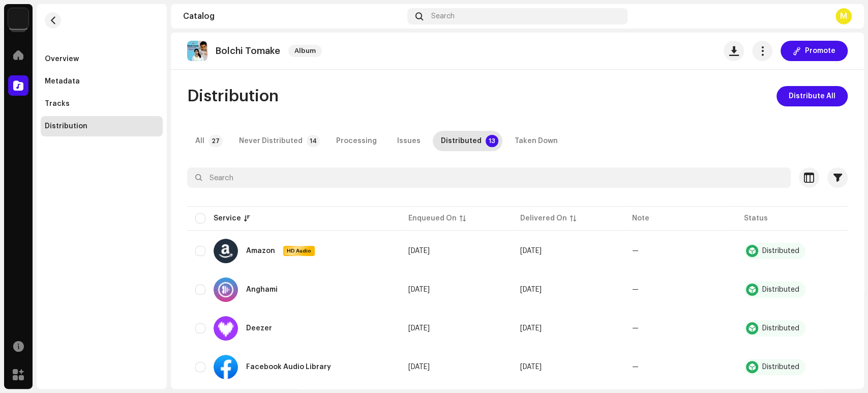  I want to click on div: Facebook Audio Library, so click(288, 367).